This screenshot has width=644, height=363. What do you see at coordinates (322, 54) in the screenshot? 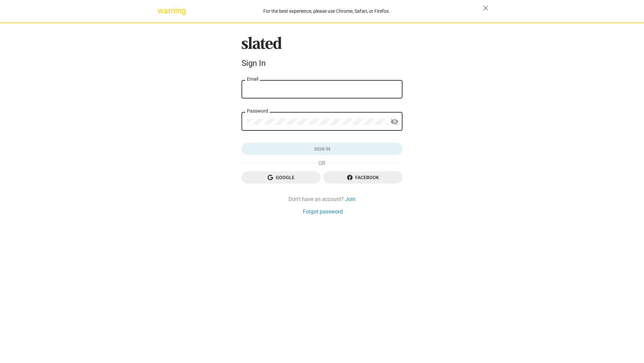
I see `sl-branding: Sign In` at bounding box center [322, 54].